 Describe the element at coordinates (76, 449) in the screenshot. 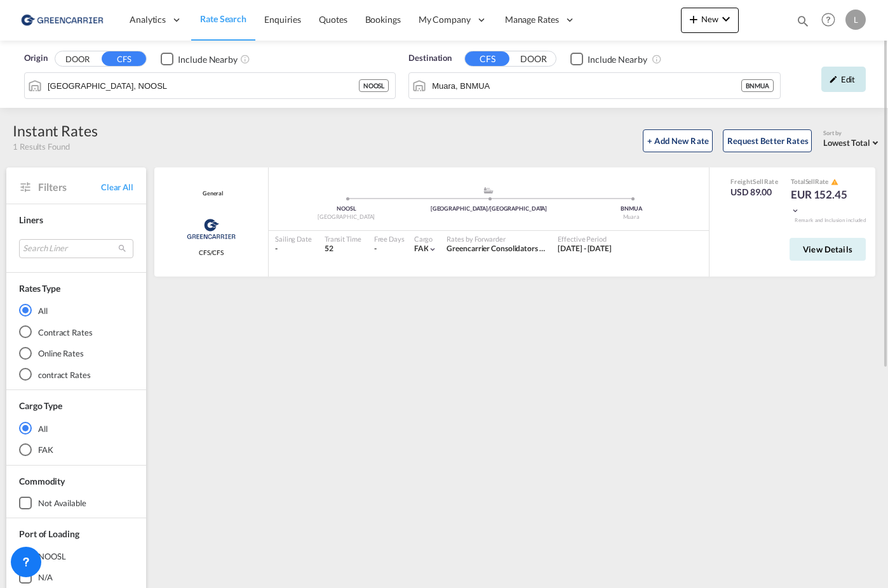

I see `md-radio-button: FAK` at that location.